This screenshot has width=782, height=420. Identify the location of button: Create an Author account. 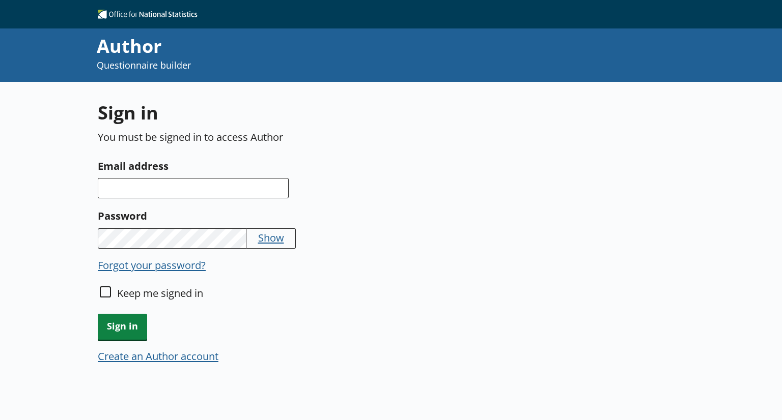
(158, 356).